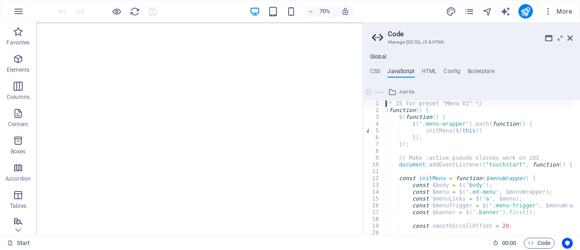  What do you see at coordinates (469, 11) in the screenshot?
I see `button: pages` at bounding box center [469, 11].